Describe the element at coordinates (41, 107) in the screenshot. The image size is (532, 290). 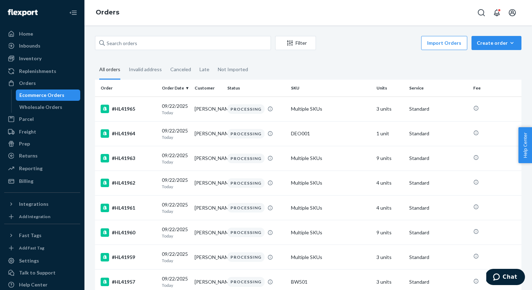
I see `div: Wholesale Orders` at that location.